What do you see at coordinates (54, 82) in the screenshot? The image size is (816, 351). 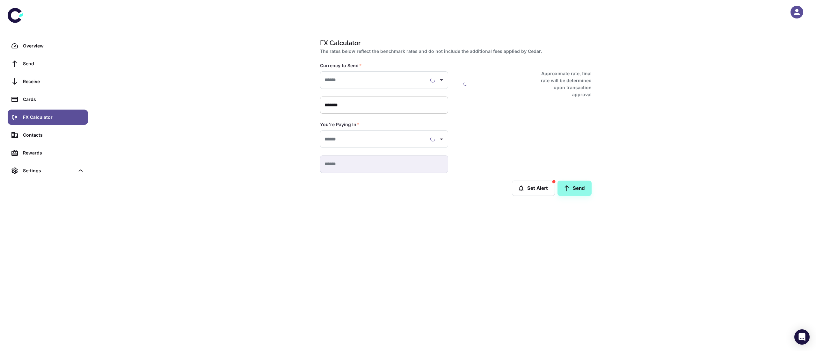 I see `div: Receive` at bounding box center [54, 82].